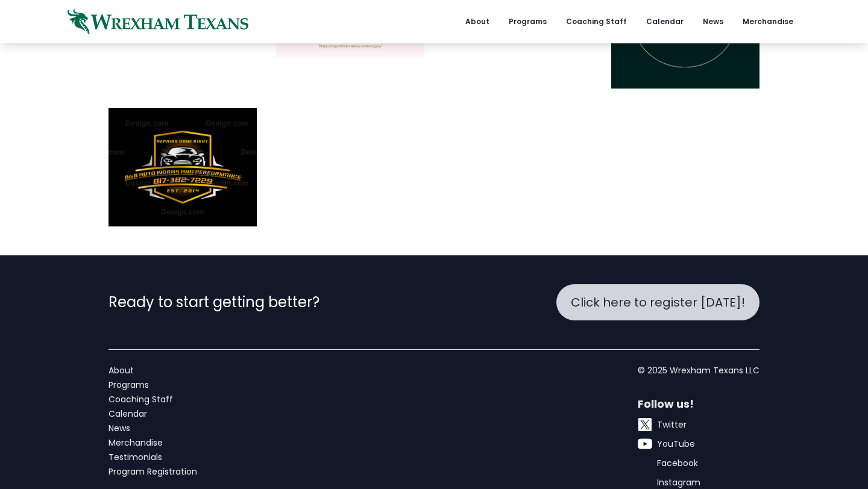 This screenshot has width=868, height=489. Describe the element at coordinates (679, 483) in the screenshot. I see `span: Instagram` at that location.